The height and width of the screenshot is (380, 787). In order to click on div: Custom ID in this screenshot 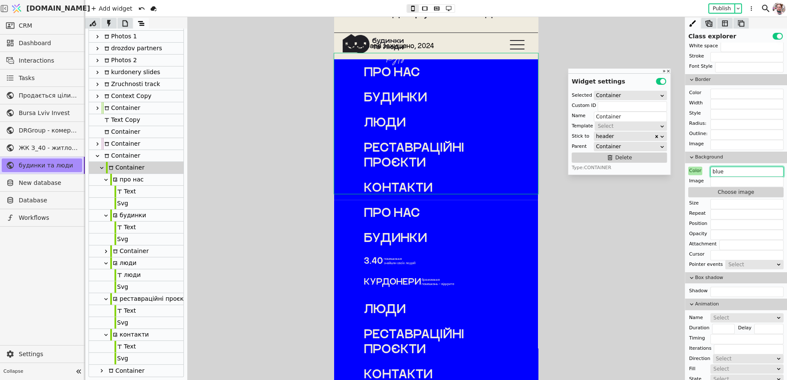, I will do `click(584, 106)`.